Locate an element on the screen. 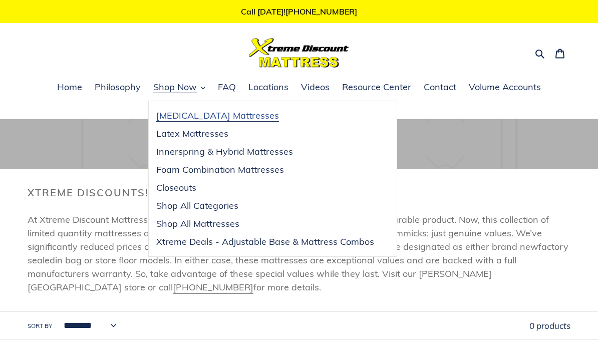  span: Home is located at coordinates (70, 87).